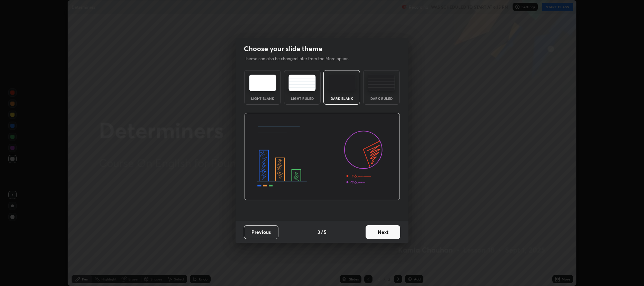 This screenshot has width=644, height=286. I want to click on img: darkRuledTheme.de295e13.svg, so click(381, 83).